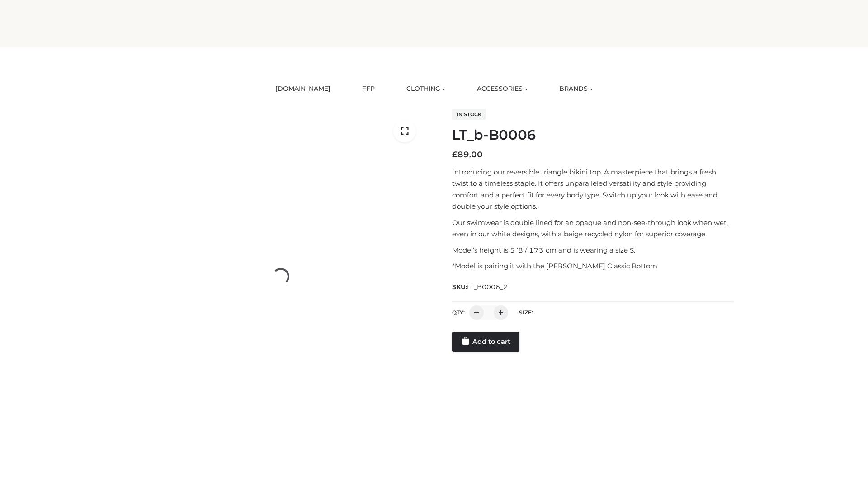 The height and width of the screenshot is (488, 868). What do you see at coordinates (486, 342) in the screenshot?
I see `a: Add to cart` at bounding box center [486, 342].